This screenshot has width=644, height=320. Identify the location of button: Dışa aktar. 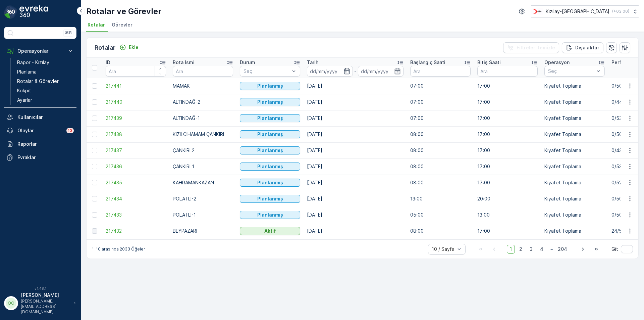
(583, 48).